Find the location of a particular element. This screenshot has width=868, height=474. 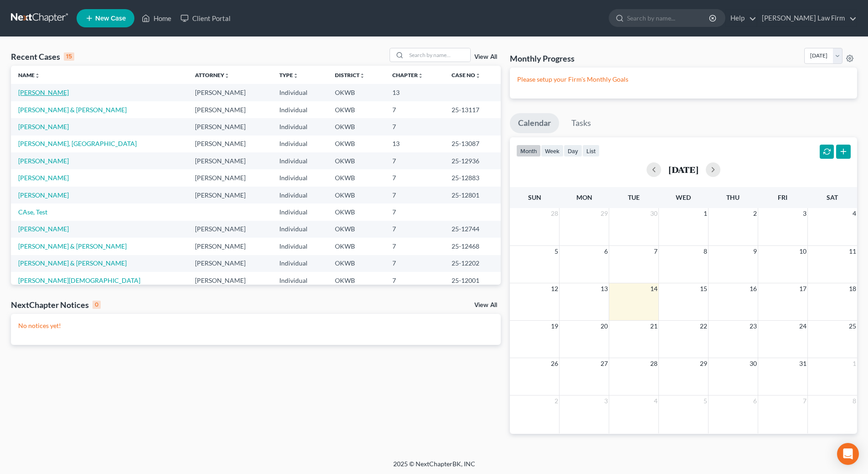

span: 19 is located at coordinates (554, 326).